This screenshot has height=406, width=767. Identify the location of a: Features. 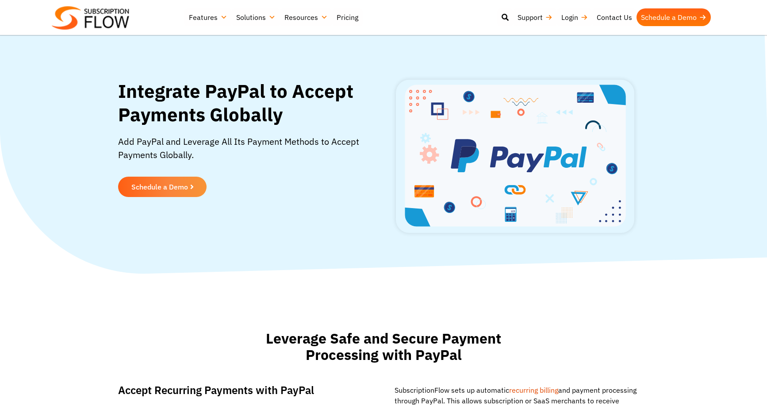
(208, 17).